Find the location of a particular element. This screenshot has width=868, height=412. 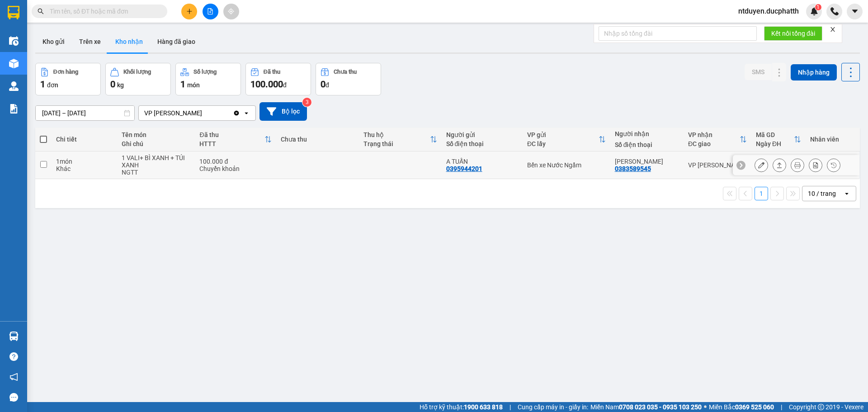

span: Cung cấp máy in - giấy in: is located at coordinates (553, 407).